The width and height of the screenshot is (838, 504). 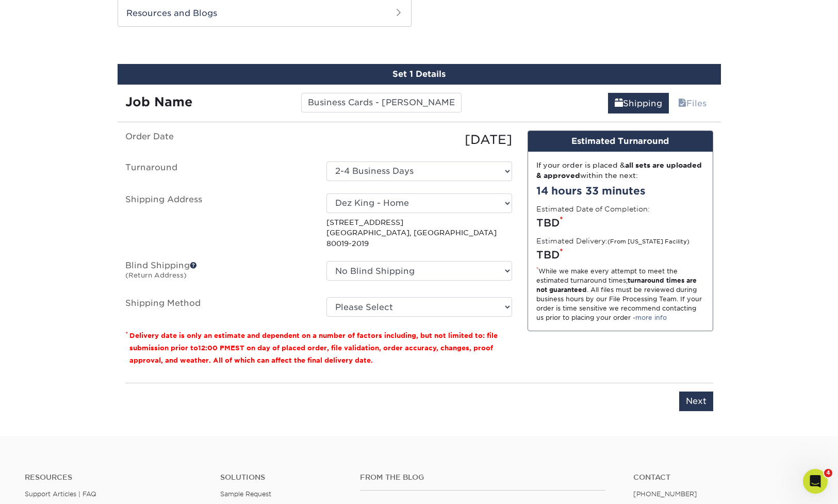 I want to click on span: shipping, so click(x=619, y=104).